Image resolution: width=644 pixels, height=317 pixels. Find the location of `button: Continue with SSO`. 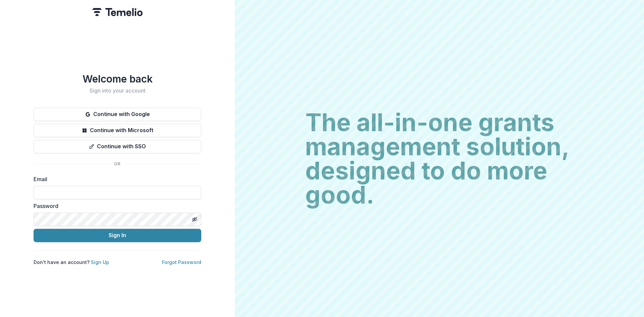

button: Continue with SSO is located at coordinates (117, 147).